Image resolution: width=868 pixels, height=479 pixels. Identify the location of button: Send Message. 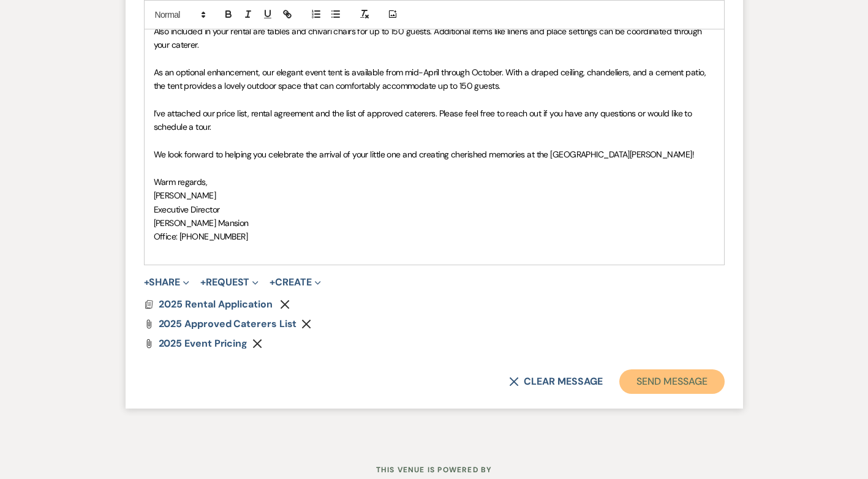
(671, 382).